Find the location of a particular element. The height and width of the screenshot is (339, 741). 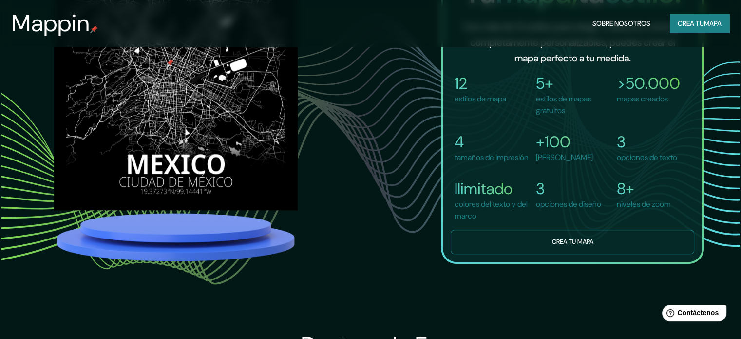

font: mapa is located at coordinates (713, 23).